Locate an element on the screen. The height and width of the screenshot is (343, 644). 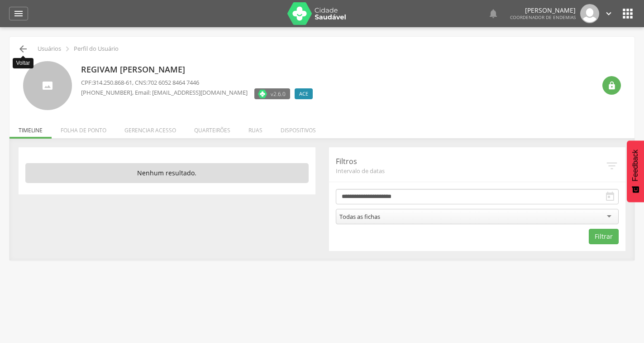
p: Filtros is located at coordinates (470, 162).